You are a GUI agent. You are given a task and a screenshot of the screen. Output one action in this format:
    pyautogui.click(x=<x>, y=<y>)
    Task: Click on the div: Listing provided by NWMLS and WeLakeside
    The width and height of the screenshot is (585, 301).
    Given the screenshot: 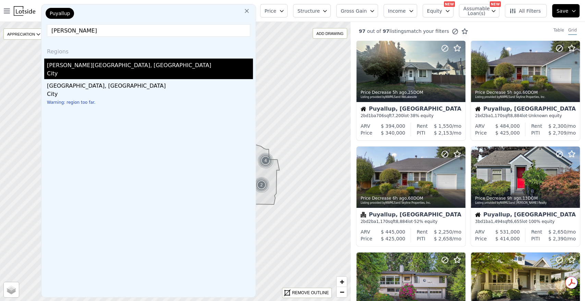 What is the action you would take?
    pyautogui.click(x=411, y=97)
    